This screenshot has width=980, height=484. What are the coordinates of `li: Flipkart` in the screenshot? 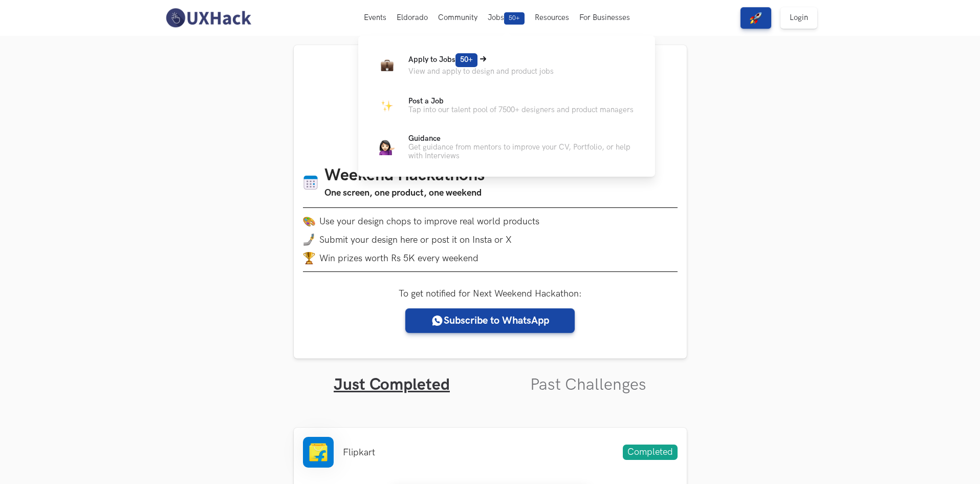 It's located at (359, 452).